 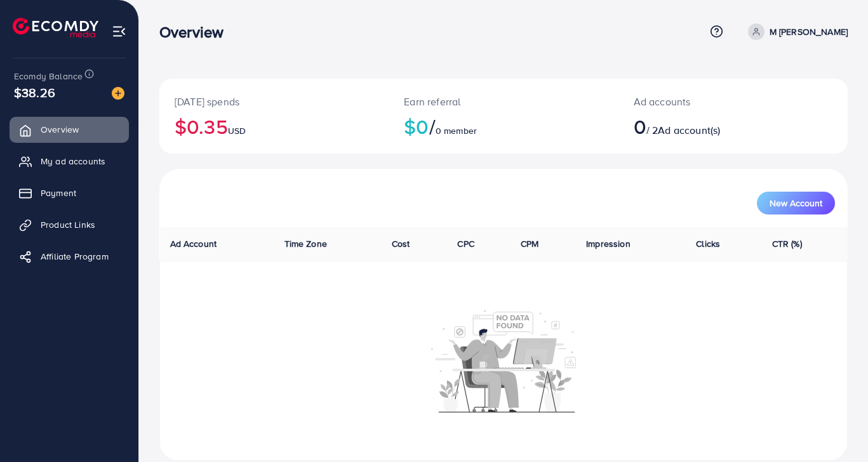 What do you see at coordinates (55, 27) in the screenshot?
I see `img: logo` at bounding box center [55, 27].